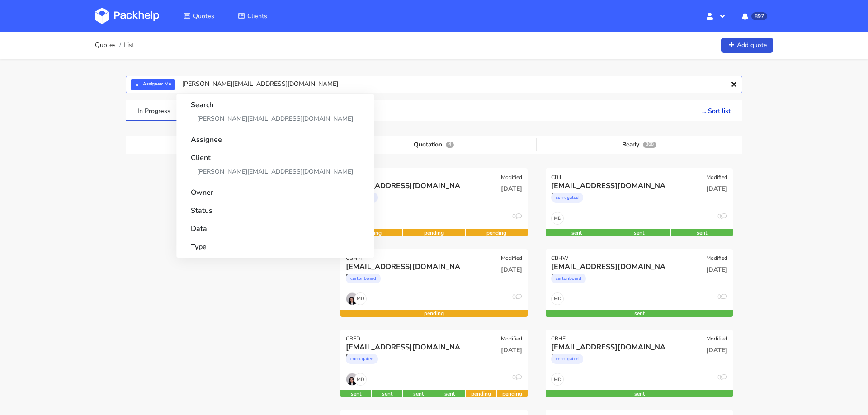 The height and width of the screenshot is (415, 868). What do you see at coordinates (275, 137) in the screenshot?
I see `strong: Assignee` at bounding box center [275, 137].